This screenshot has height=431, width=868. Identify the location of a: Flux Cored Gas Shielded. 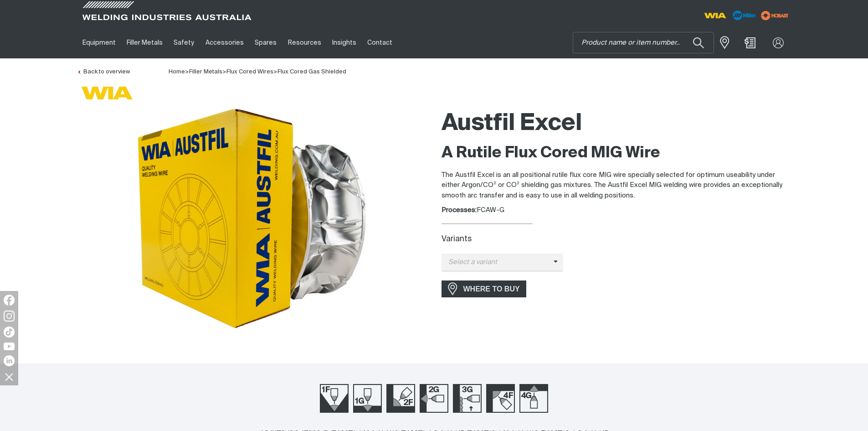
(312, 72).